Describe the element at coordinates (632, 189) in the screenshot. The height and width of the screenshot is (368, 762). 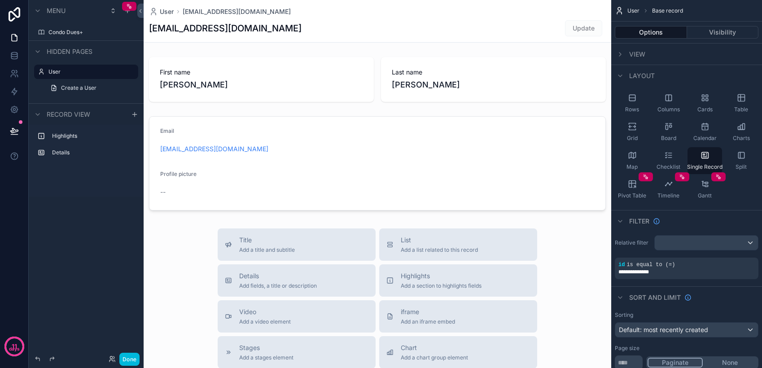
I see `button: Pivot Table` at that location.